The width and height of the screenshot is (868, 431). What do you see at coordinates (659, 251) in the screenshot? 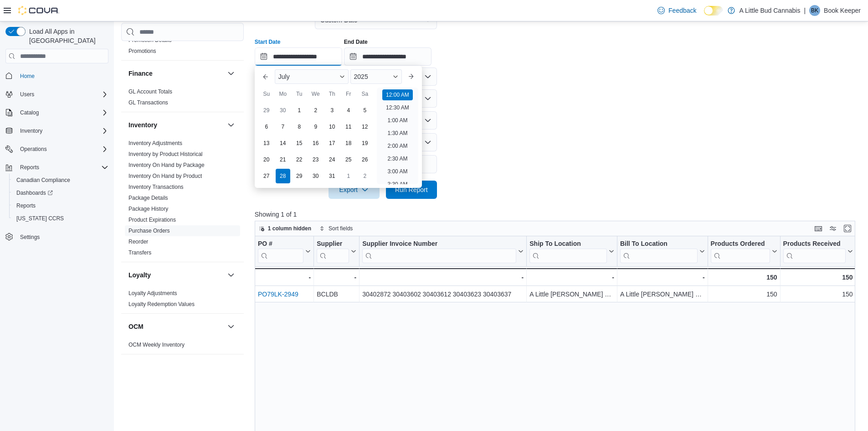
I see `div: Bill To Location` at bounding box center [659, 251].